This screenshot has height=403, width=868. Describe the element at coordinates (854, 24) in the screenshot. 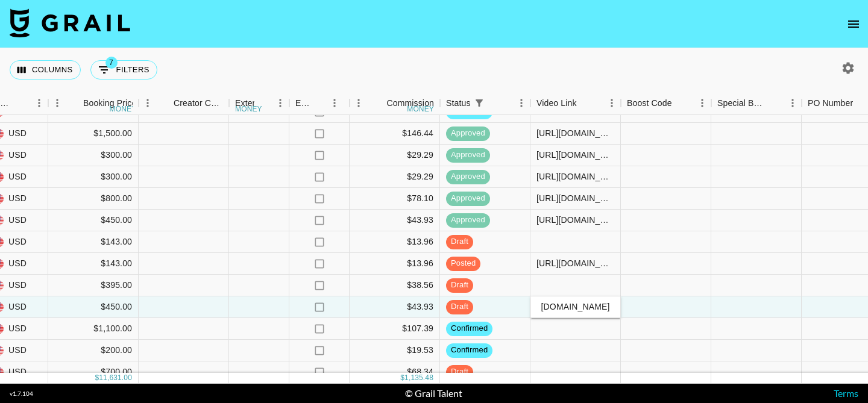

I see `button: open drawer` at that location.